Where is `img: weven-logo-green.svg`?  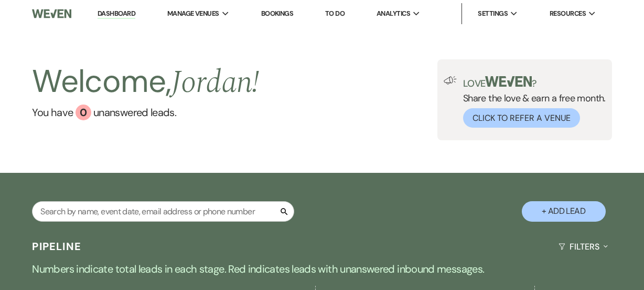 img: weven-logo-green.svg is located at coordinates (508, 81).